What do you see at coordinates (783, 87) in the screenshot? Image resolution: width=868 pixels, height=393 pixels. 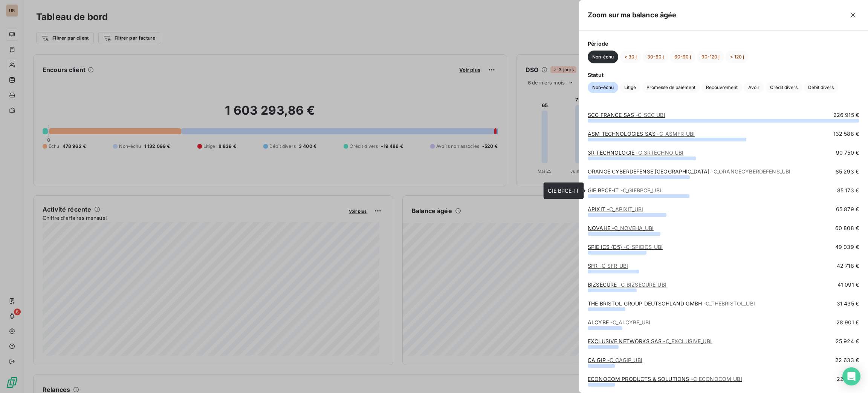 I see `span: Crédit divers` at bounding box center [783, 87].